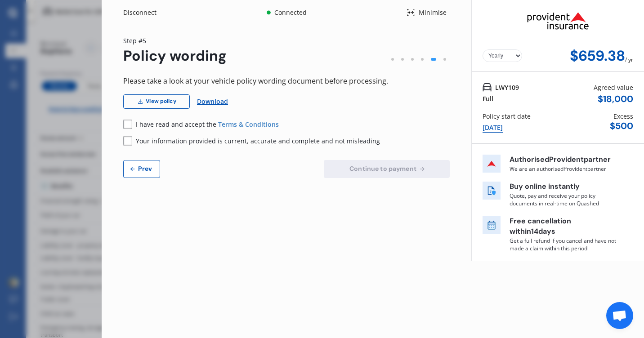  Describe the element at coordinates (145, 169) in the screenshot. I see `span: Prev` at that location.